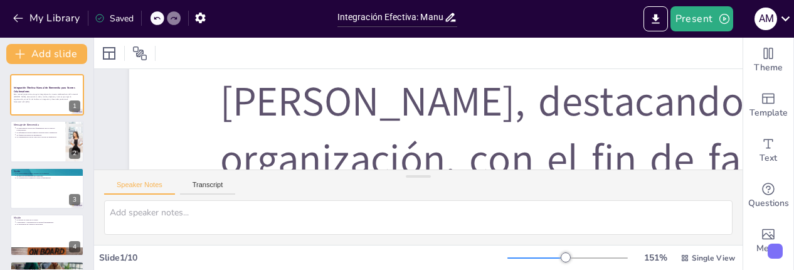 Image resolution: width=794 pixels, height=270 pixels. I want to click on p: La información proporcionada es esencial para la adaptación., so click(39, 132).